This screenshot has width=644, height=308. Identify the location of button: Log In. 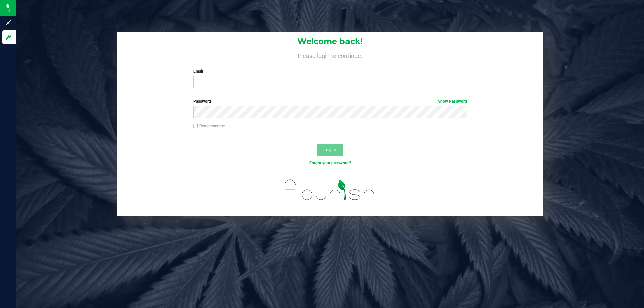
(330, 150).